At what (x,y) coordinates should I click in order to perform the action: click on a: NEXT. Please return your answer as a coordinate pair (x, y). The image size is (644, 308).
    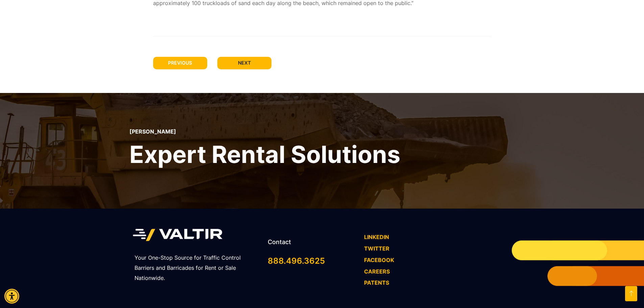
    Looking at the image, I should click on (244, 63).